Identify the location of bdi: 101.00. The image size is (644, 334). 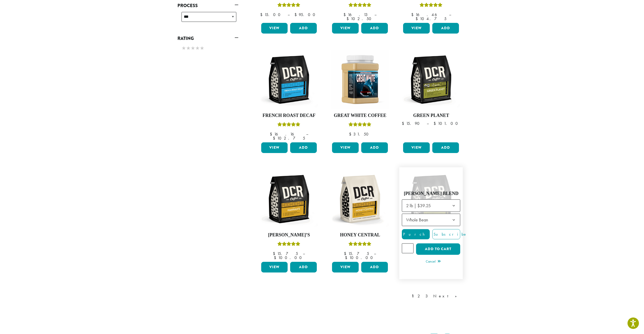
(447, 123).